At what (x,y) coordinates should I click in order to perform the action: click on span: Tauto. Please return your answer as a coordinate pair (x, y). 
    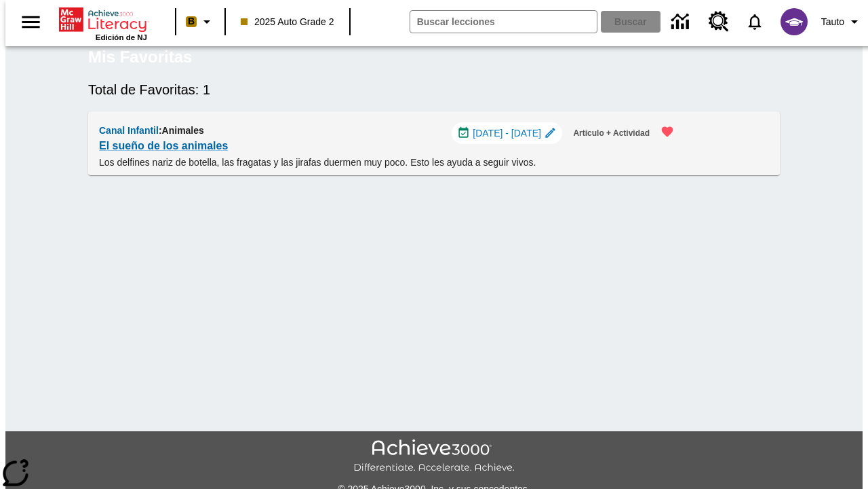
    Looking at the image, I should click on (833, 21).